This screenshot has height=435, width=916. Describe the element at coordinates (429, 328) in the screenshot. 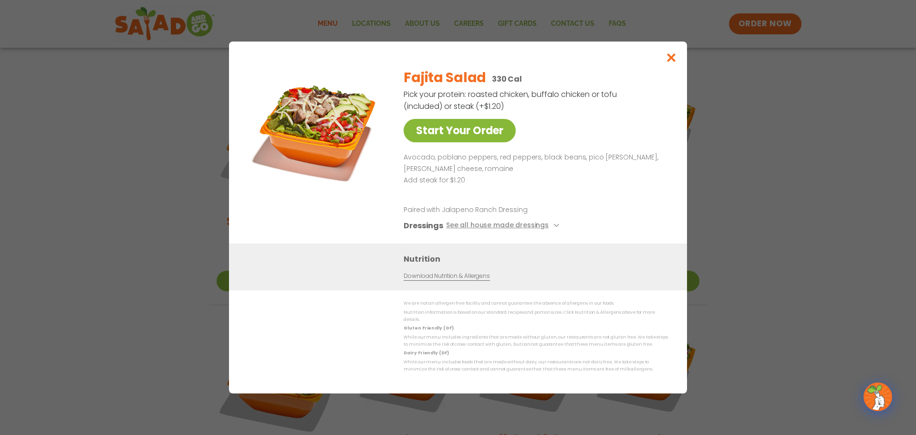

I see `strong: Gluten Friendly (GF)` at that location.